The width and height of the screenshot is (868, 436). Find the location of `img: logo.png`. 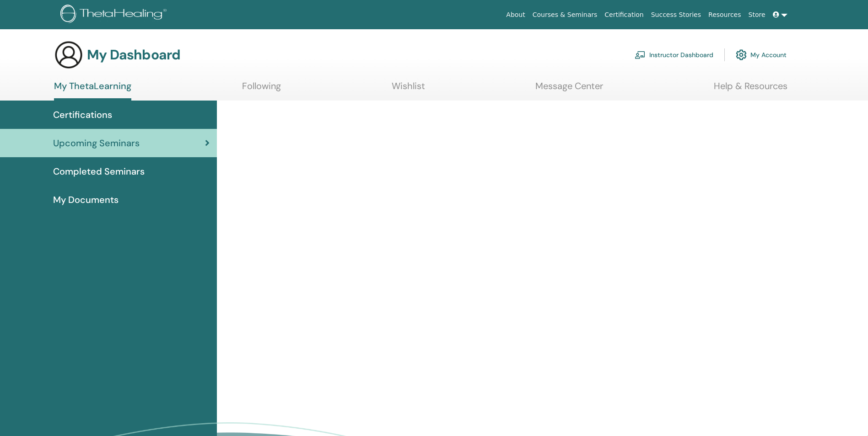

img: logo.png is located at coordinates (115, 15).